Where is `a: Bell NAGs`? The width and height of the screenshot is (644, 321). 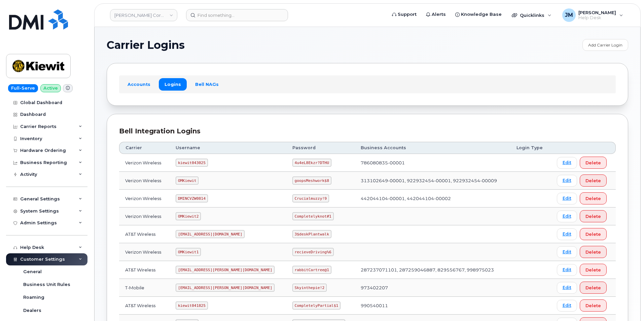
a: Bell NAGs is located at coordinates (207, 84).